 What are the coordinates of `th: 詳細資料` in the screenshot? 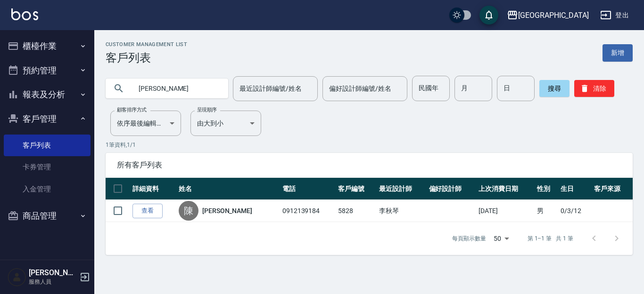 It's located at (153, 188).